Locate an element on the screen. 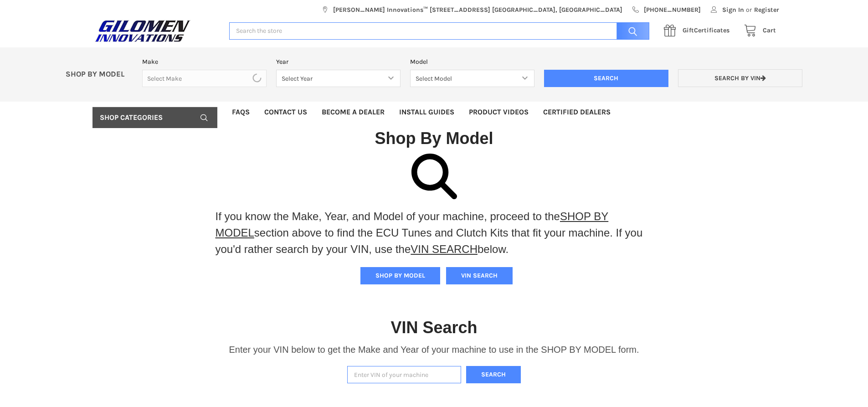  a: FAQs is located at coordinates (240, 112).